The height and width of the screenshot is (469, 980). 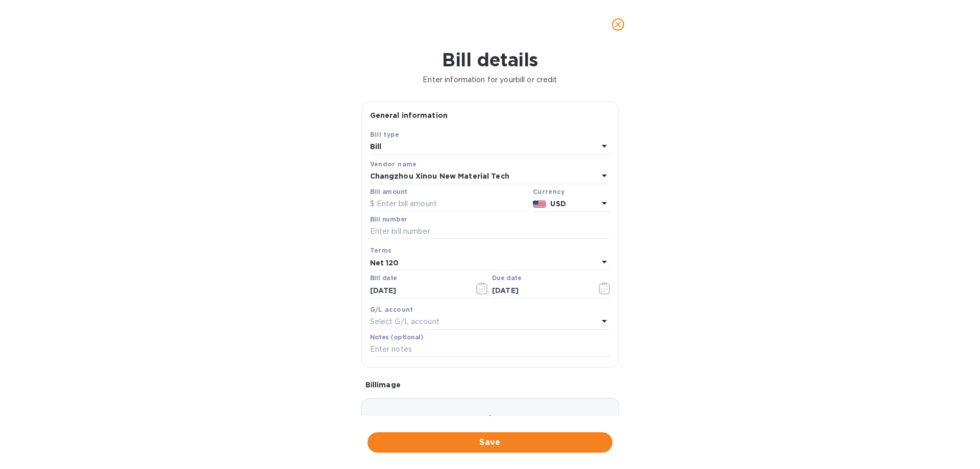 What do you see at coordinates (548, 192) in the screenshot?
I see `b: Currency` at bounding box center [548, 192].